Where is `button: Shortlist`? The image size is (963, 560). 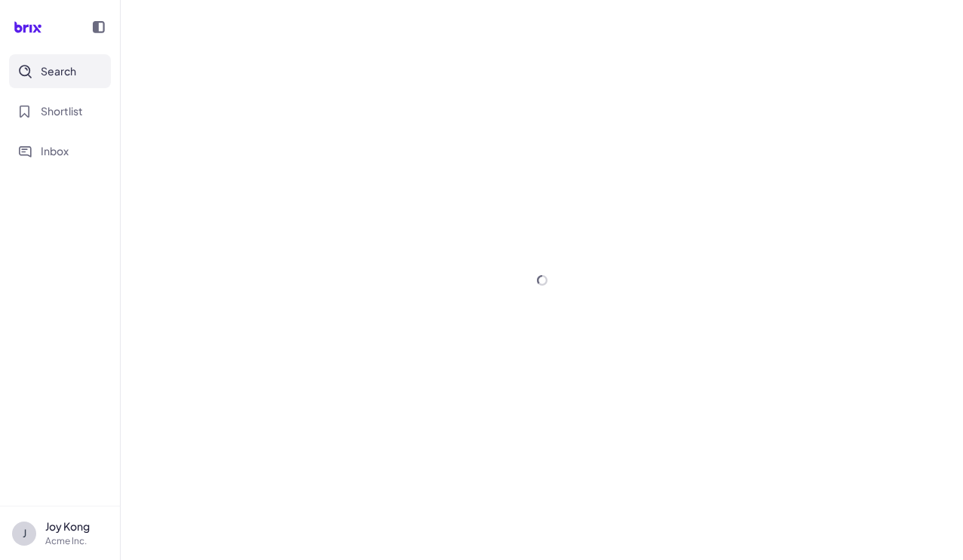 button: Shortlist is located at coordinates (60, 111).